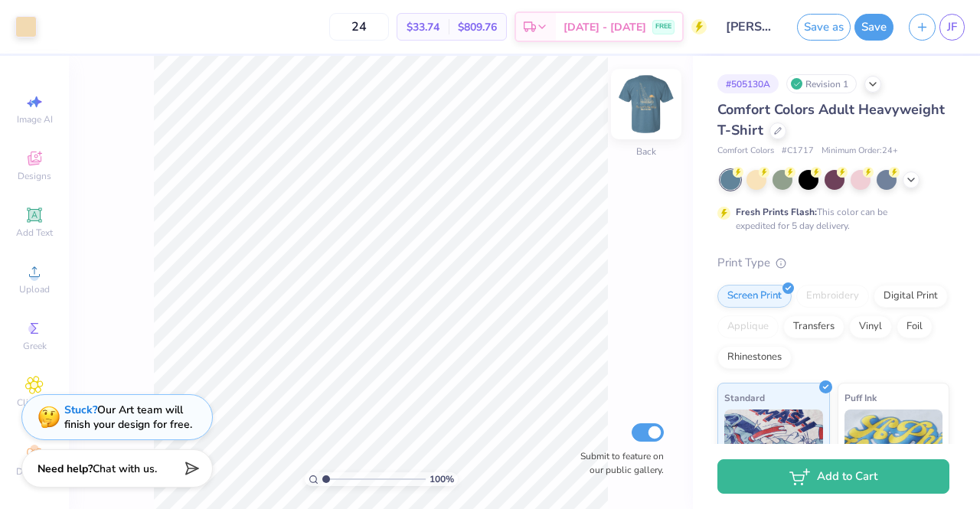 The height and width of the screenshot is (509, 980). Describe the element at coordinates (860, 397) in the screenshot. I see `span: Puff Ink` at that location.